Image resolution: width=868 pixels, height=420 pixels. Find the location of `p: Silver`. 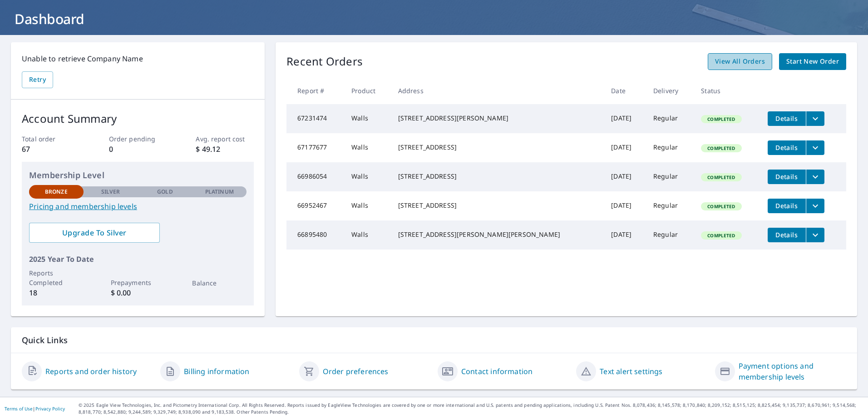

p: Silver is located at coordinates (111, 192).